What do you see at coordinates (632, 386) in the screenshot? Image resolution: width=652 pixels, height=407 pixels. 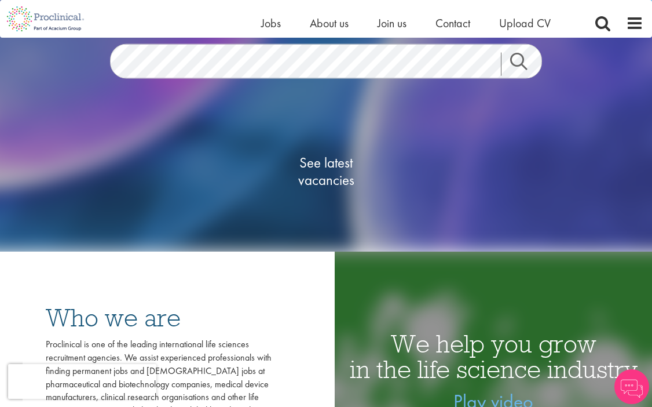 I see `img: Chatbot` at bounding box center [632, 386].